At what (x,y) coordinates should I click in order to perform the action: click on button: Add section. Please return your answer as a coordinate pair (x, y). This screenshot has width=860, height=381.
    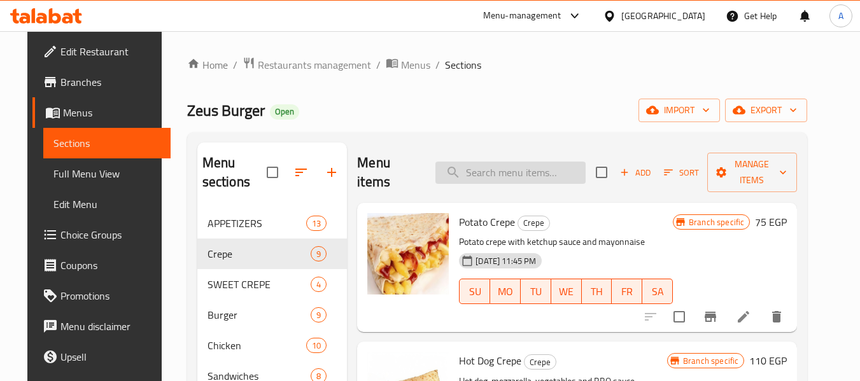
    Looking at the image, I should click on (332, 172).